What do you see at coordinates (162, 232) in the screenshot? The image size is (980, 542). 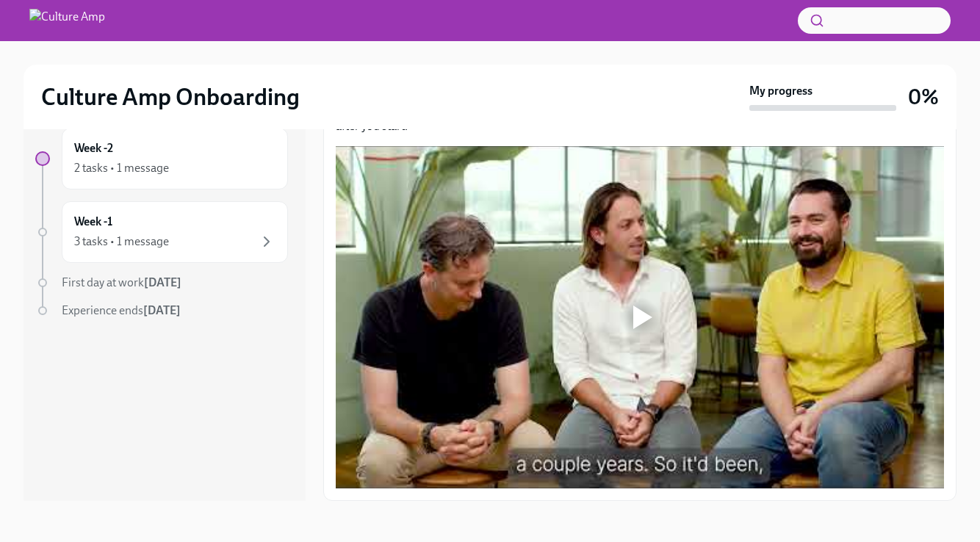 I see `a: Week -13 tasks • 1 message` at bounding box center [162, 232].